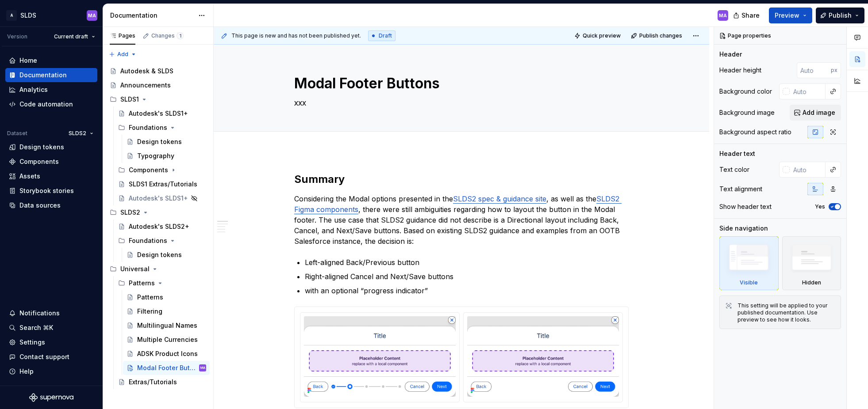 This screenshot has width=868, height=409. What do you see at coordinates (81, 134) in the screenshot?
I see `button: SLDS2` at bounding box center [81, 134].